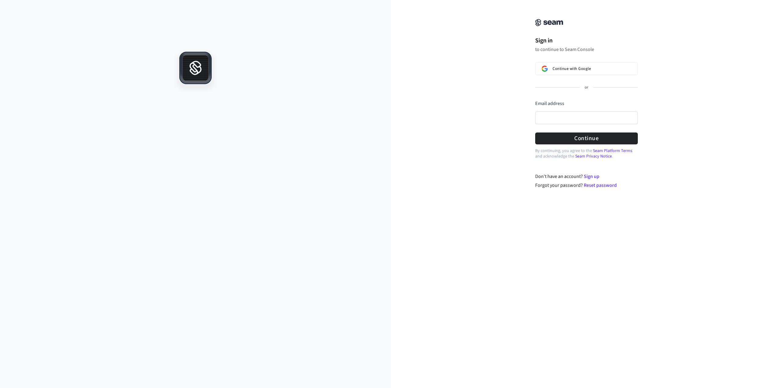 Image resolution: width=782 pixels, height=388 pixels. Describe the element at coordinates (545, 69) in the screenshot. I see `img: Sign in with Google` at that location.